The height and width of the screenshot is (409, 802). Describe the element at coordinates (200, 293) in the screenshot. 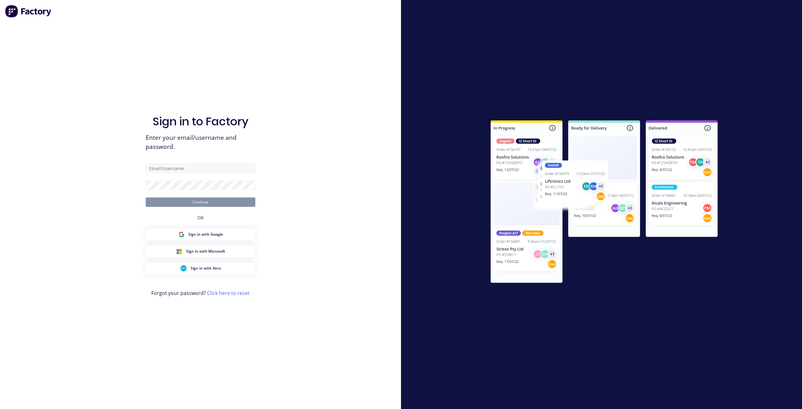

I see `span: Forgot your password?` at that location.